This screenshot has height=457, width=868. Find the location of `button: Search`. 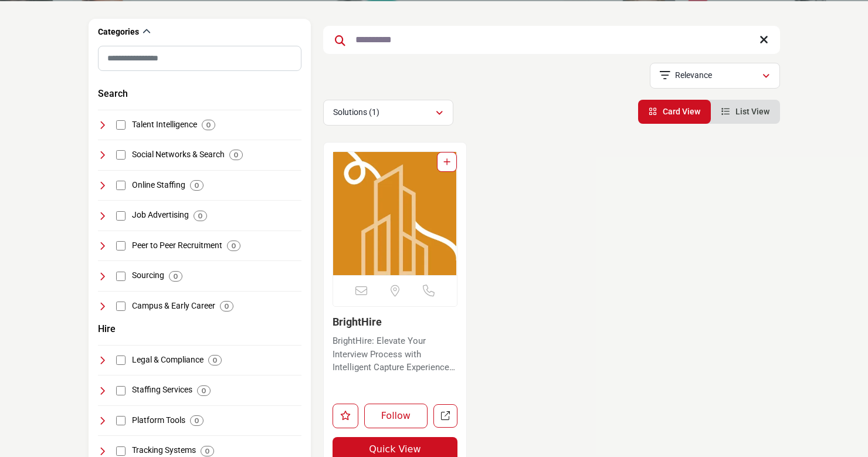

button: Search is located at coordinates (112, 94).